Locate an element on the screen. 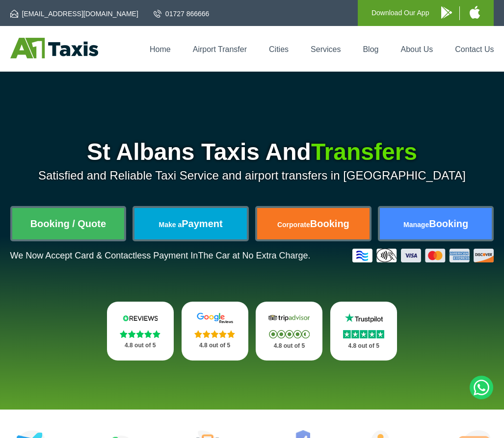 The width and height of the screenshot is (504, 438). span: Corporate is located at coordinates (294, 225).